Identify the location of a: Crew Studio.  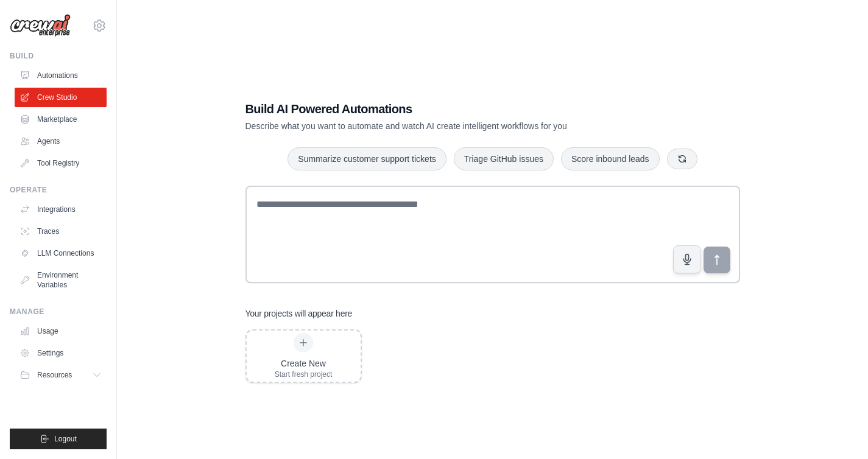
(61, 98).